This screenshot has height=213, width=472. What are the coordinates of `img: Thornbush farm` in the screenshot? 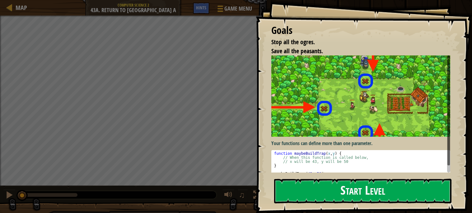 It's located at (361, 96).